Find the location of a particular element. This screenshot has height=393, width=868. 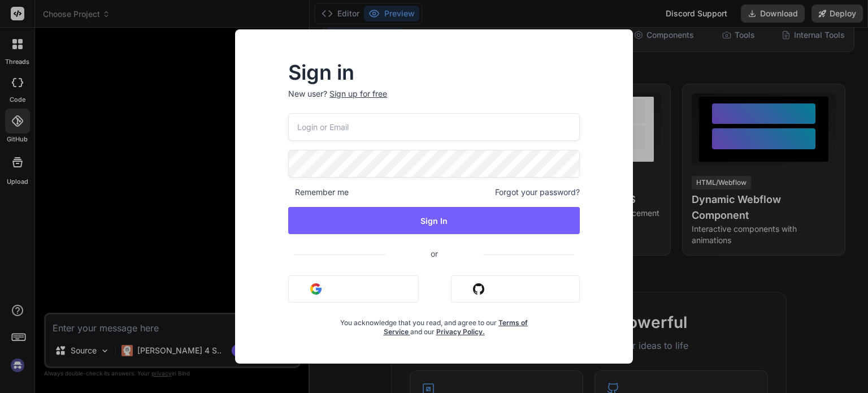

div: You acknowledge that you read, and agree to our and our is located at coordinates (434, 323).